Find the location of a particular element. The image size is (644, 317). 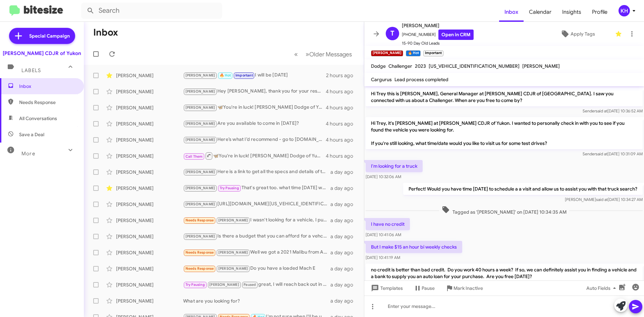

a: Calendar is located at coordinates (540, 12).